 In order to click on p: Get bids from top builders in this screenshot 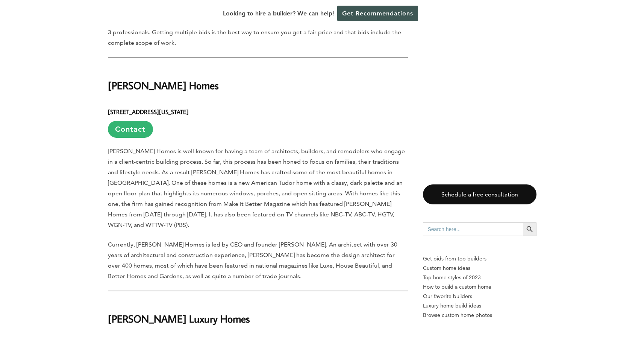, I will do `click(480, 259)`.